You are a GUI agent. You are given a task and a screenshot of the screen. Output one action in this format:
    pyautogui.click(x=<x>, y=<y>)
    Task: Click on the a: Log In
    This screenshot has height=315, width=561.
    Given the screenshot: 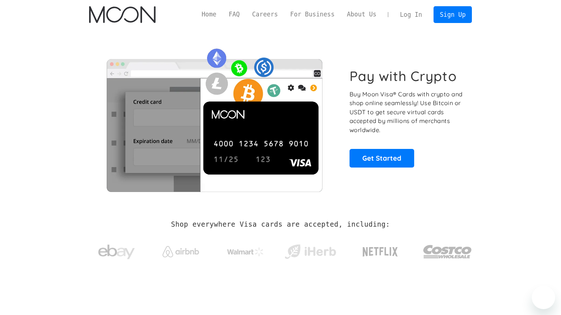 What is the action you would take?
    pyautogui.click(x=411, y=15)
    